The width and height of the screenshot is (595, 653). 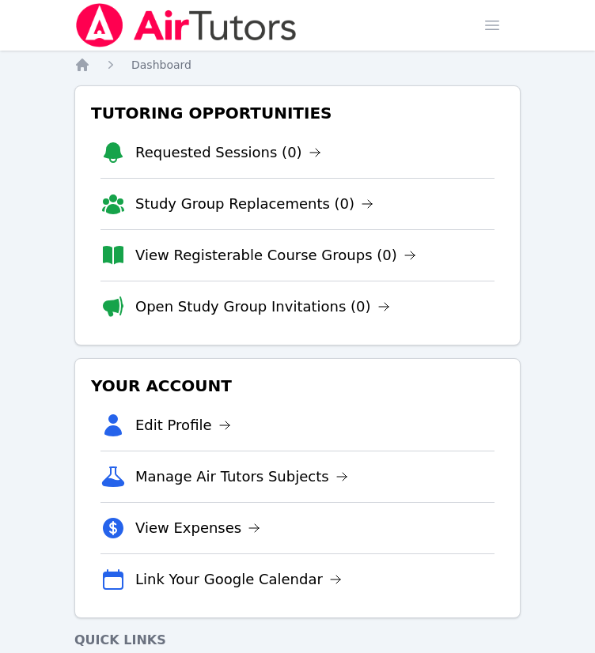 I want to click on a: Link Your Google Calendar, so click(x=238, y=580).